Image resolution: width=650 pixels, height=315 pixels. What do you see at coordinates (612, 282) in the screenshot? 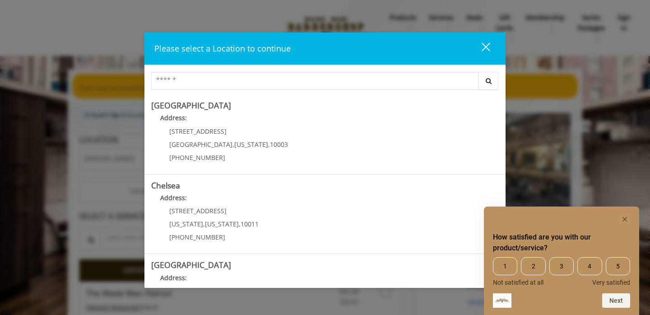
I see `span: Very satisfied` at bounding box center [612, 282].